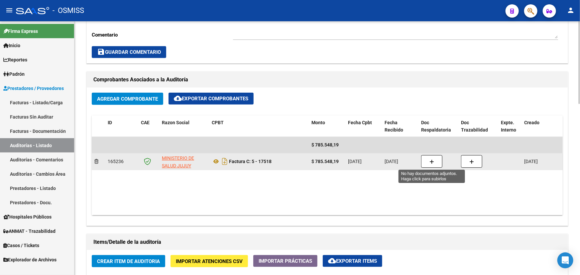 Image resolution: width=580 pixels, height=275 pixels. What do you see at coordinates (149, 127) in the screenshot?
I see `datatable-header-cell: CAE` at bounding box center [149, 127].